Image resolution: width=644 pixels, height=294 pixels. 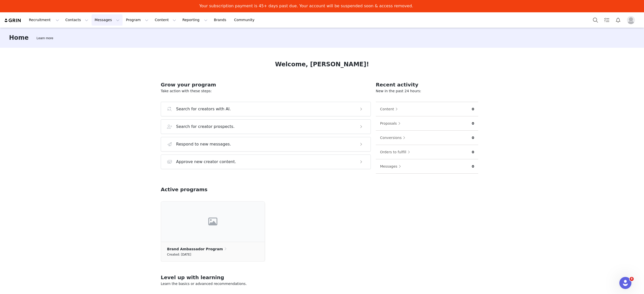 I want to click on p: Learn the basics or advanced recommendations., so click(x=322, y=284).